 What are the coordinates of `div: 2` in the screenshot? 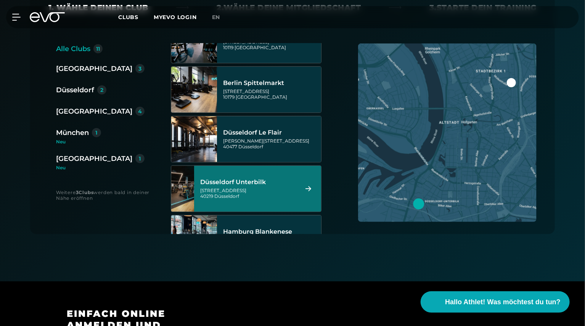 It's located at (102, 90).